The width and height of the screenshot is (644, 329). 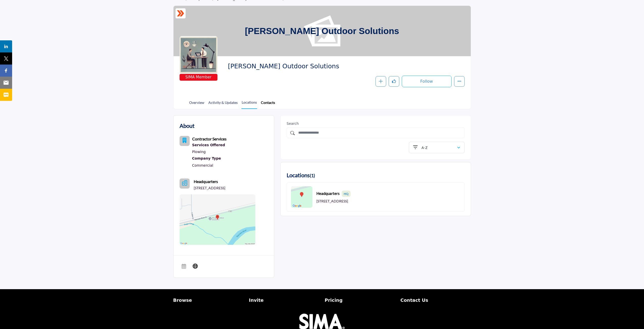 I want to click on img: ASM Certified, so click(x=180, y=14).